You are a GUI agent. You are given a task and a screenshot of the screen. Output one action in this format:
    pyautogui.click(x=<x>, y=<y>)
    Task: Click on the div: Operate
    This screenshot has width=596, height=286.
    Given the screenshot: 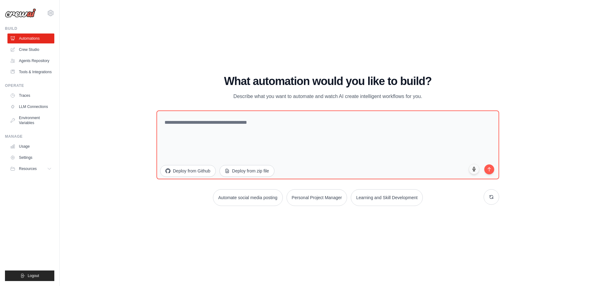 What is the action you would take?
    pyautogui.click(x=29, y=86)
    